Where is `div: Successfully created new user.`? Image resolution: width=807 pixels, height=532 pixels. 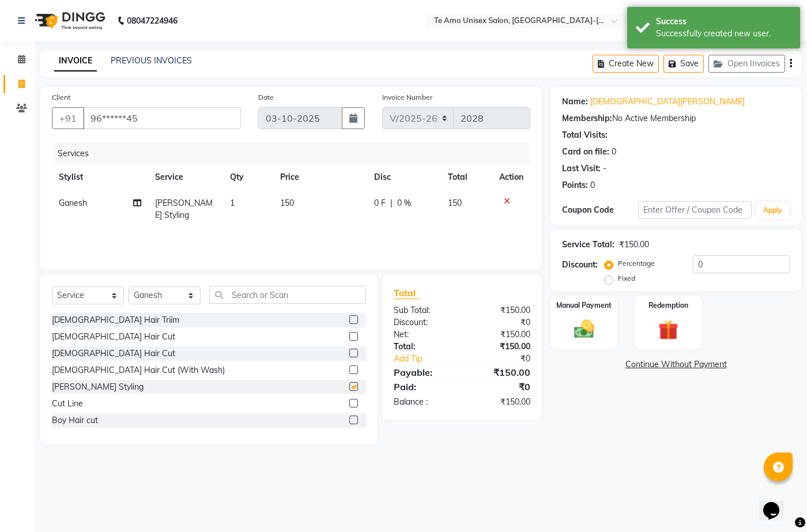
div: Successfully created new user. is located at coordinates (724, 33).